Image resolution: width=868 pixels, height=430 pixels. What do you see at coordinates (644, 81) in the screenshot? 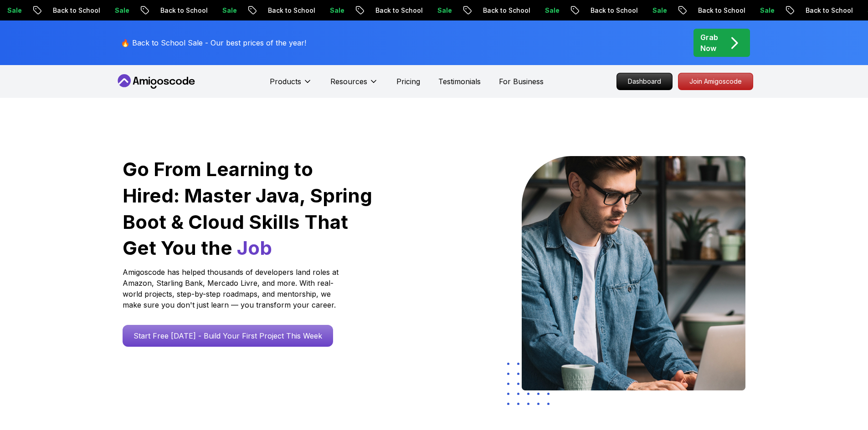
I see `a: Dashboard` at bounding box center [644, 81].